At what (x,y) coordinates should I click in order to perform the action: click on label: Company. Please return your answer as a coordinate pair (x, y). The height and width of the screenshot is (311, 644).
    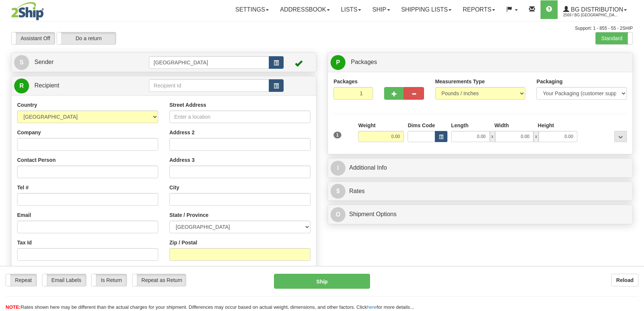
    Looking at the image, I should click on (29, 133).